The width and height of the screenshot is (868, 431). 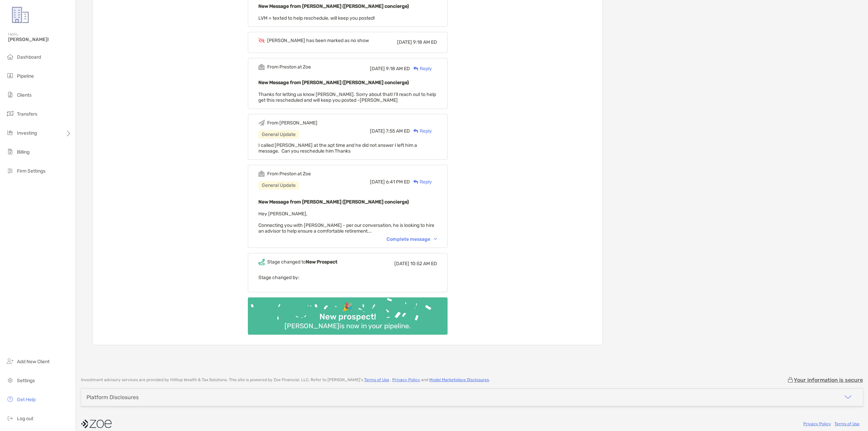 What do you see at coordinates (10, 95) in the screenshot?
I see `img: clients icon` at bounding box center [10, 95].